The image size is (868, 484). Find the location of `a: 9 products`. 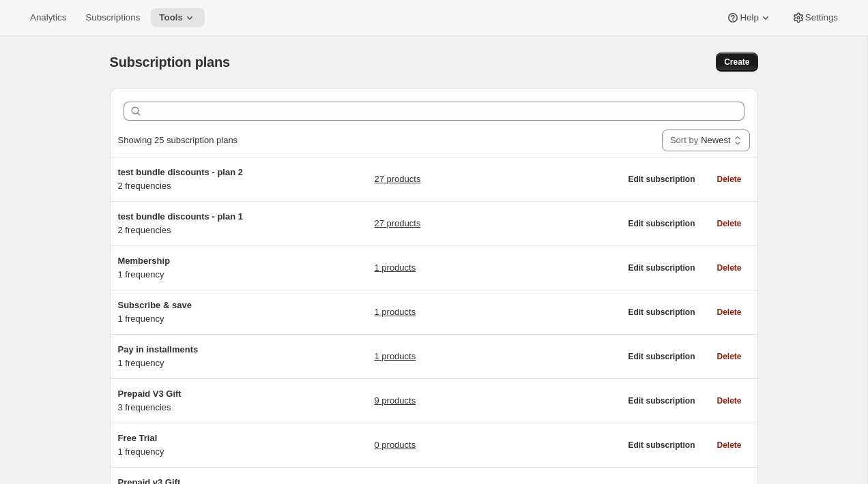

a: 9 products is located at coordinates (395, 401).